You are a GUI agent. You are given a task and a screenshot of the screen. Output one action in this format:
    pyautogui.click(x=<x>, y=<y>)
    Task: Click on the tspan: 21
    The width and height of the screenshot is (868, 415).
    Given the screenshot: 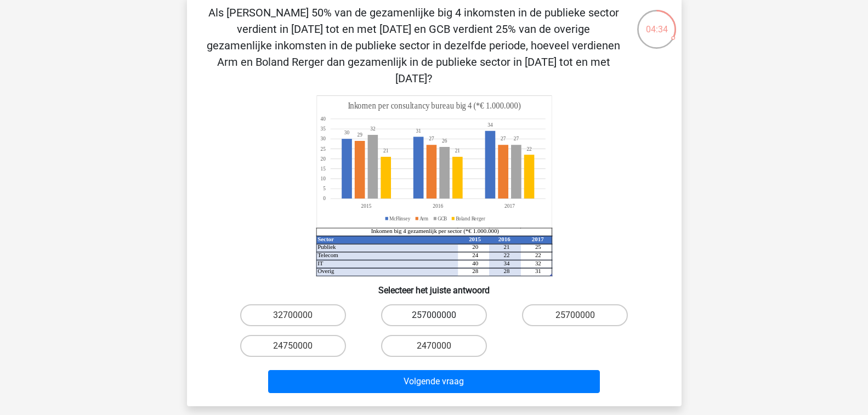 What is the action you would take?
    pyautogui.click(x=506, y=246)
    